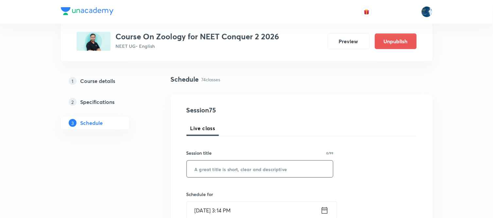  Describe the element at coordinates (260, 169) in the screenshot. I see `input: A great title is short, clear and descriptive` at that location.